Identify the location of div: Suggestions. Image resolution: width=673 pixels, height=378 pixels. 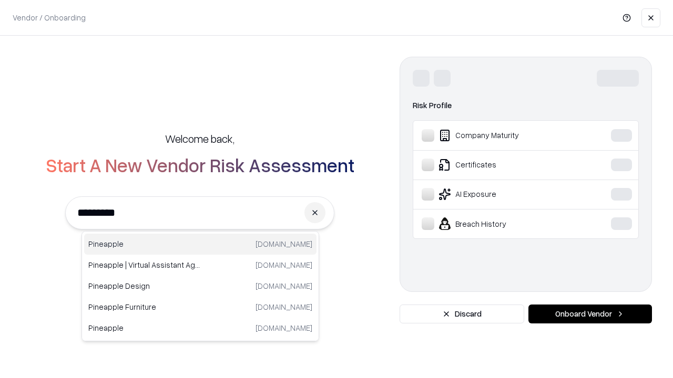
(200, 286).